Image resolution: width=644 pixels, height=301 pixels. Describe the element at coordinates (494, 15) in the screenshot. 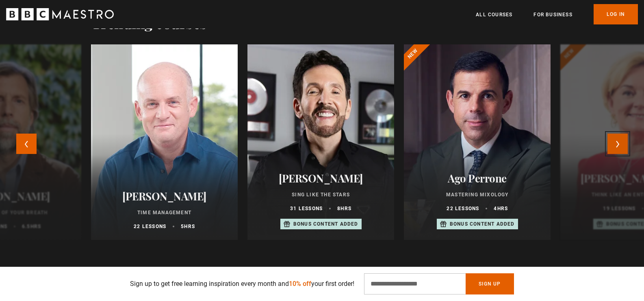

I see `a: All Courses` at that location.